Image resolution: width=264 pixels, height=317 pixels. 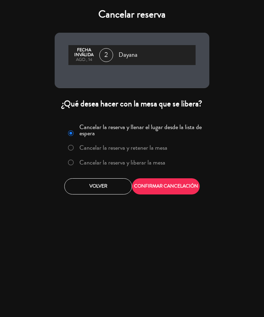 I want to click on h4: Cancelar reserva, so click(x=132, y=14).